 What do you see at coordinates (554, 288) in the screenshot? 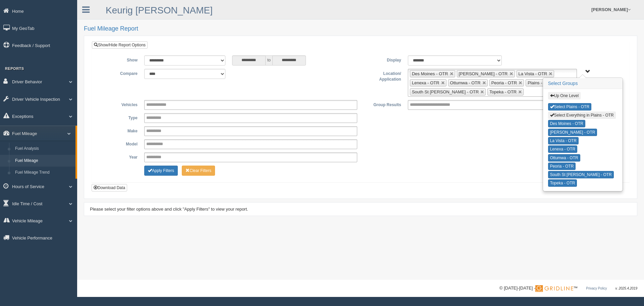
I see `img: Gridline` at bounding box center [554, 288].